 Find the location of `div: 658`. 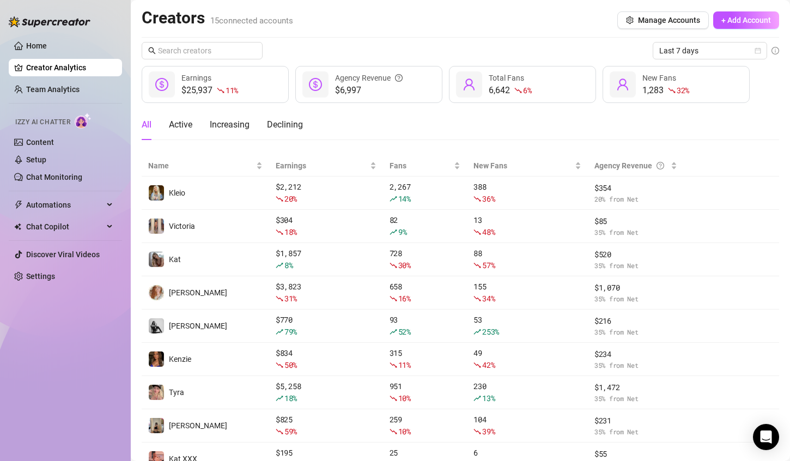

div: 658 is located at coordinates (425, 293).